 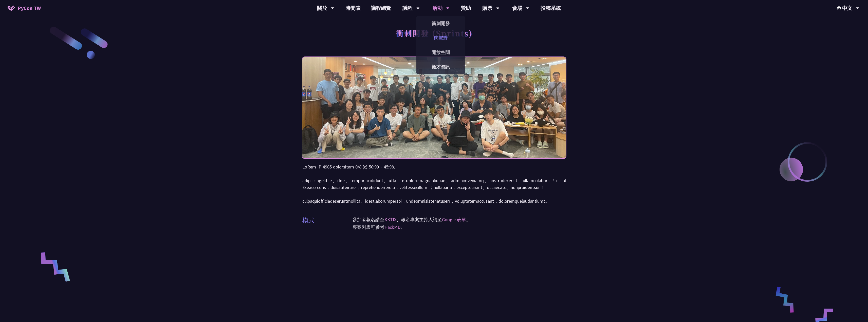 What do you see at coordinates (441, 52) in the screenshot?
I see `a: 開放空間` at bounding box center [441, 52].